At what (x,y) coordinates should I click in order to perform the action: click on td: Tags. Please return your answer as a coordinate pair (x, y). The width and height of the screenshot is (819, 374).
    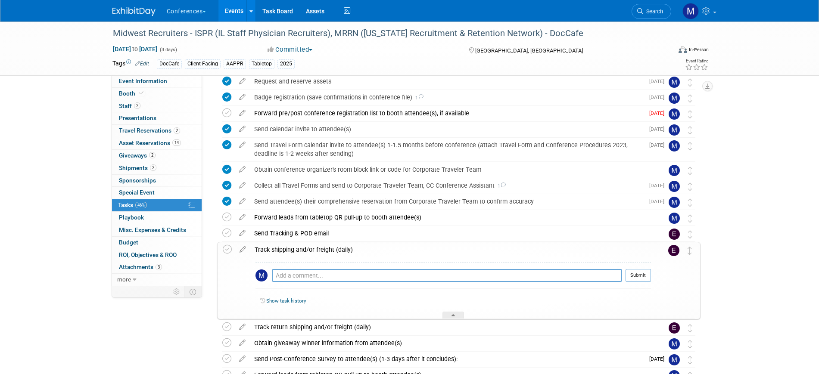
    Looking at the image, I should click on (131, 64).